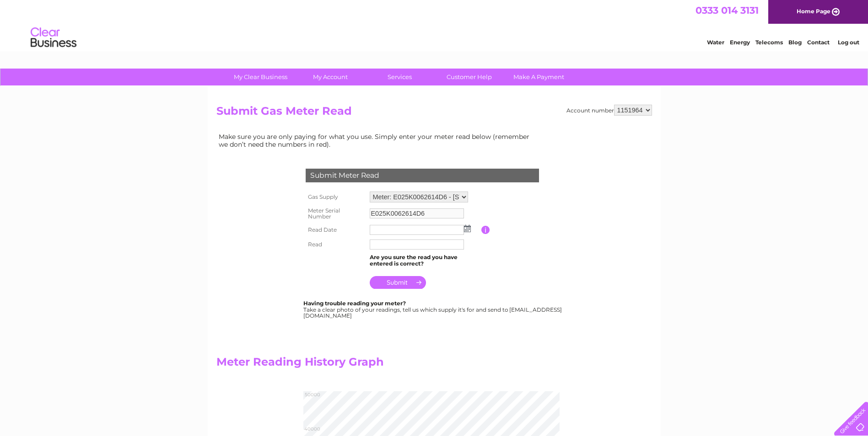 This screenshot has width=868, height=436. What do you see at coordinates (727, 10) in the screenshot?
I see `span: 0333 014 3131` at bounding box center [727, 10].